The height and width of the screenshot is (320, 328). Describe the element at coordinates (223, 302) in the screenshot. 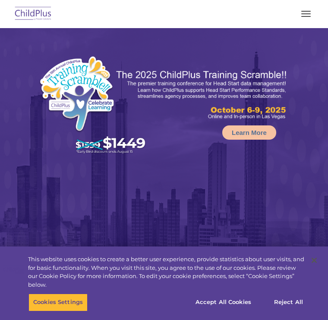

I see `button: Accept All Cookies` at that location.